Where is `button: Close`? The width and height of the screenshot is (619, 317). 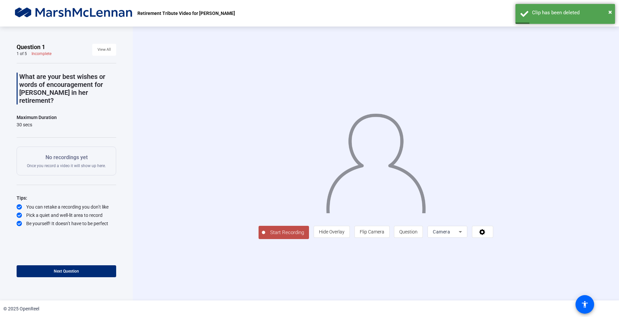
button: Close is located at coordinates (610, 12).